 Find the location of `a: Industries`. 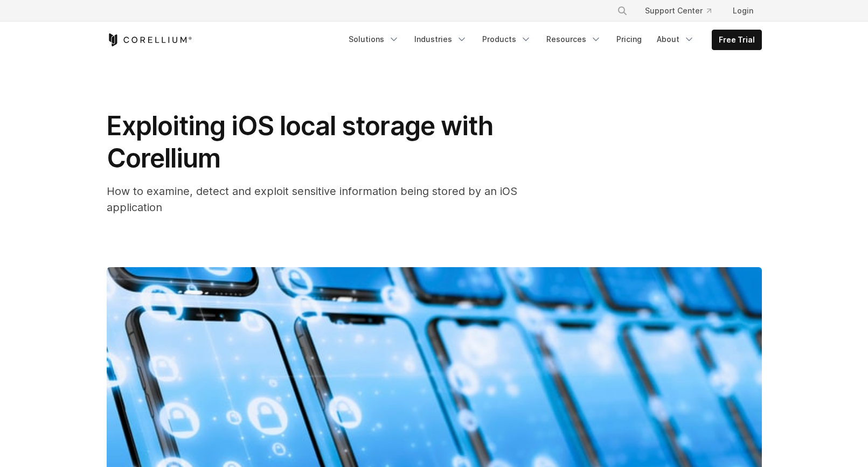

a: Industries is located at coordinates (441, 39).